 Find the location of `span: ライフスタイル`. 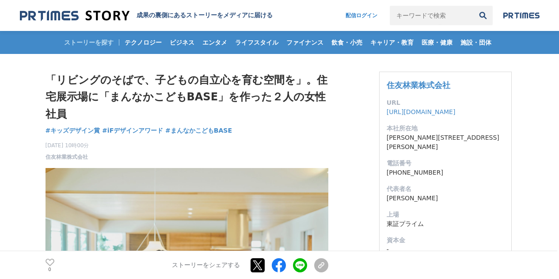

span: ライフスタイル is located at coordinates (257, 42).